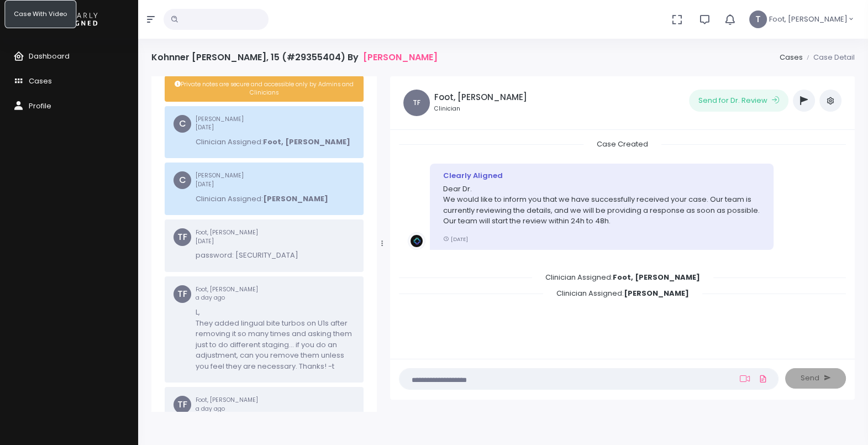  What do you see at coordinates (40, 106) in the screenshot?
I see `span: Profile` at bounding box center [40, 106].